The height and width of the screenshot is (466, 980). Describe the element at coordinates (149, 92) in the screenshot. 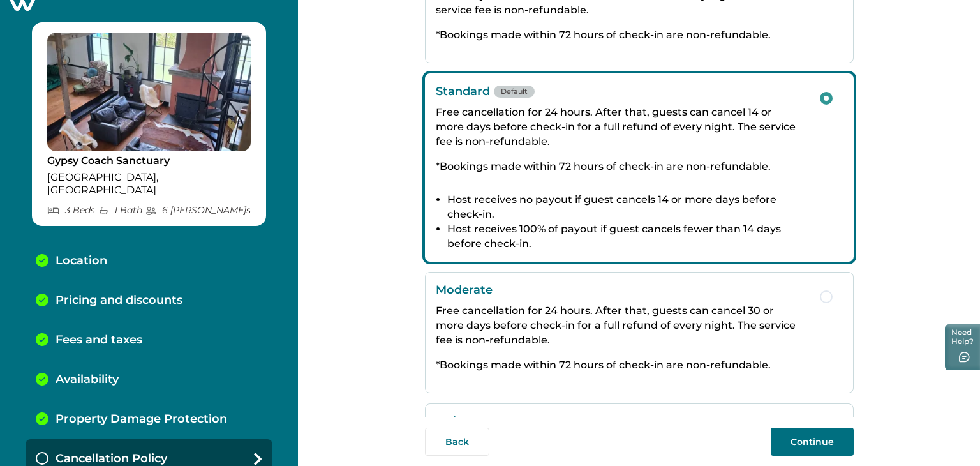

I see `img: propertyImage_Gypsy Coach Sanctuary` at that location.